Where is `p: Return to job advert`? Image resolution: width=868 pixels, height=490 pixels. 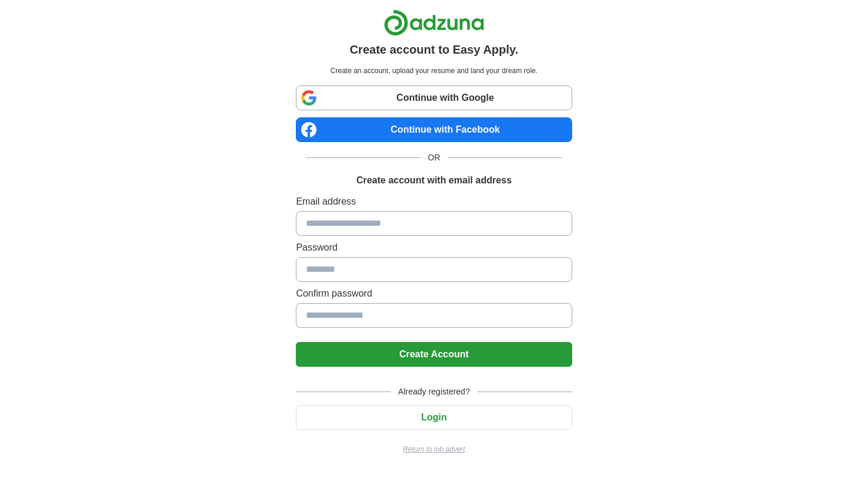
p: Return to job advert is located at coordinates (433, 450).